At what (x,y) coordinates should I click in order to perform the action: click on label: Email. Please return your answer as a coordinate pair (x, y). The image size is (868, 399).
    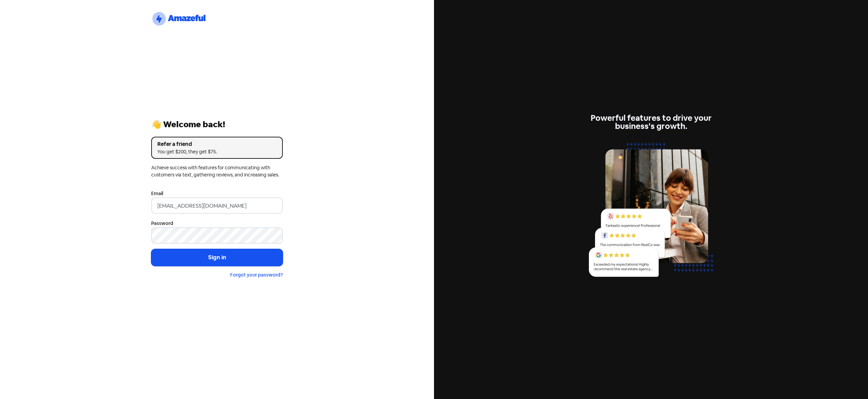
    Looking at the image, I should click on (157, 193).